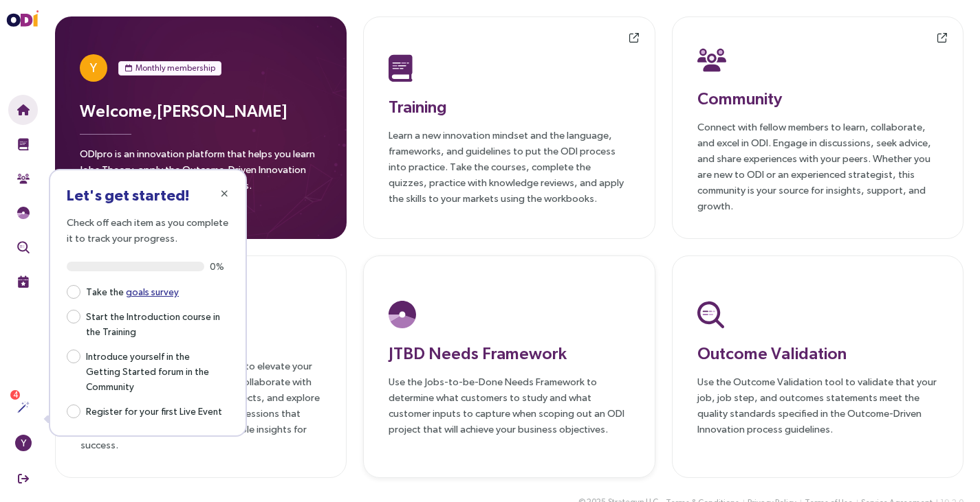  Describe the element at coordinates (22, 282) in the screenshot. I see `button: Live Events` at that location.